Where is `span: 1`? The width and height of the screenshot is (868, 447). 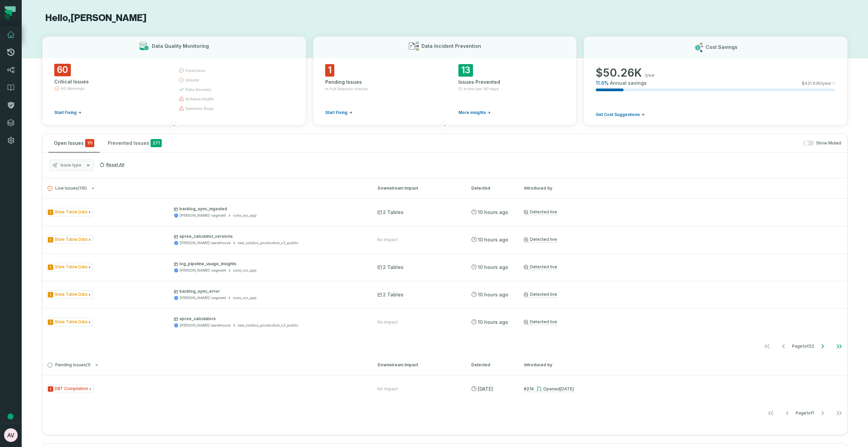 span: 1 is located at coordinates (330, 70).